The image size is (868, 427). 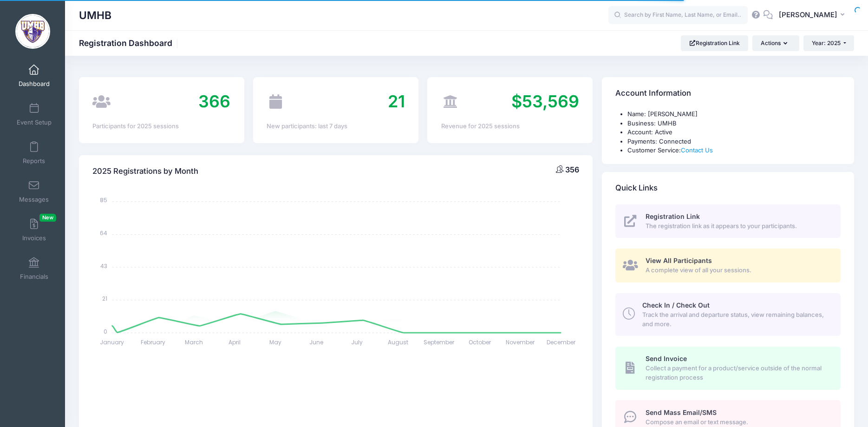 I want to click on div: New participants: last 7 days, so click(x=336, y=127).